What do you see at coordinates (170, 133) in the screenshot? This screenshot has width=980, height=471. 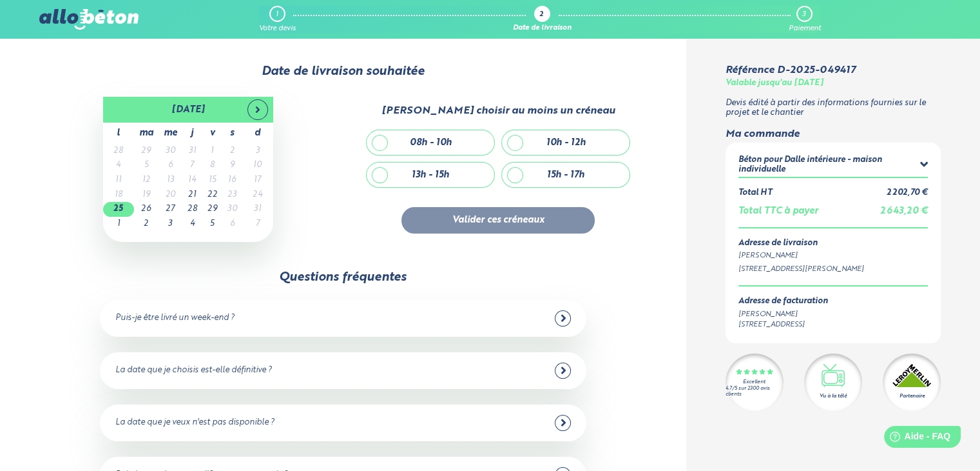 I see `th: me` at bounding box center [170, 133].